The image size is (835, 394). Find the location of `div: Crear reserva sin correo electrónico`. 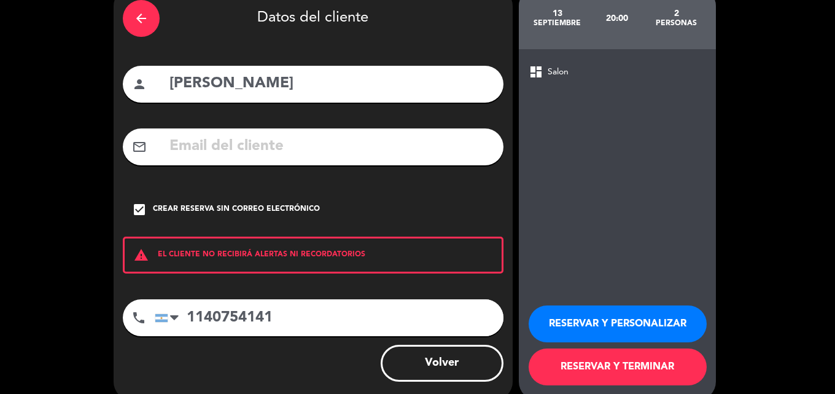

div: Crear reserva sin correo electrónico is located at coordinates (236, 209).